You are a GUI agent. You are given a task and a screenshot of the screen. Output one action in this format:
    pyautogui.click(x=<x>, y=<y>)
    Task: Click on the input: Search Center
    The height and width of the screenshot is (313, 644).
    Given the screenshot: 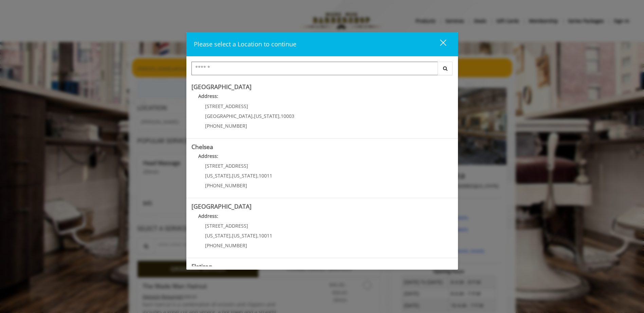 What is the action you would take?
    pyautogui.click(x=315, y=69)
    